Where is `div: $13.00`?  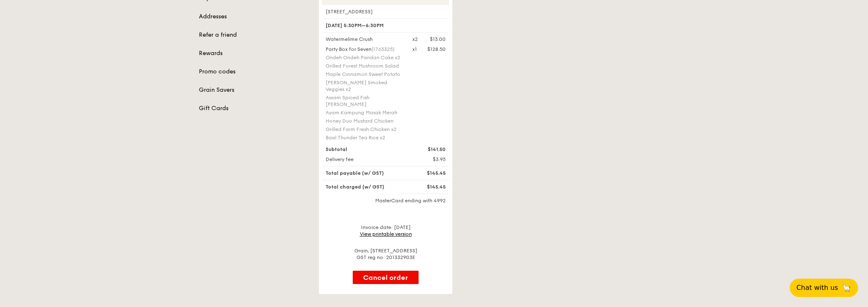 div: $13.00 is located at coordinates (438, 39).